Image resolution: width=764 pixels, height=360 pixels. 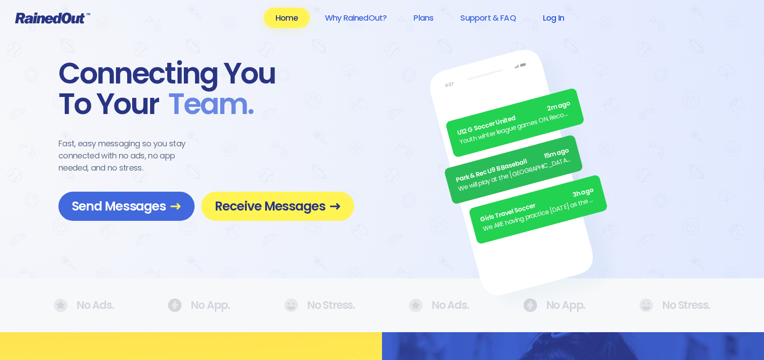 I want to click on div: Fast, easy messaging so you stay connected with no ads, no app needed, and no stress., so click(x=130, y=156).